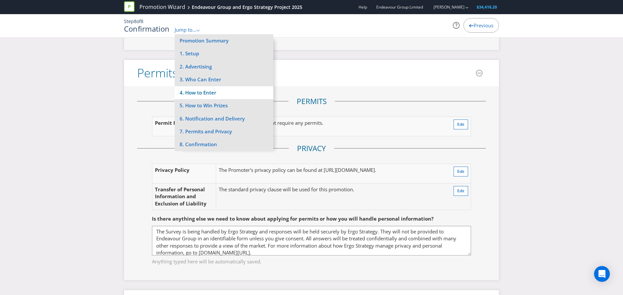 The width and height of the screenshot is (623, 295). I want to click on div: Endeavour Group and Ergo Strategy Project 2025, so click(247, 7).